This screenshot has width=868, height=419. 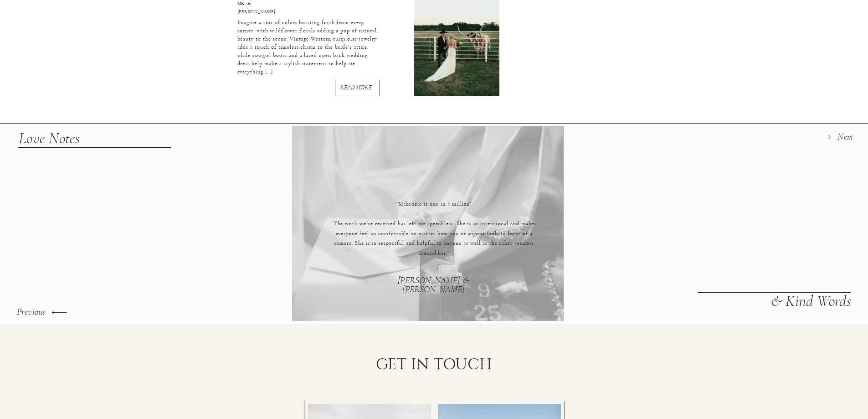 What do you see at coordinates (32, 313) in the screenshot?
I see `h3: Previous` at bounding box center [32, 313].